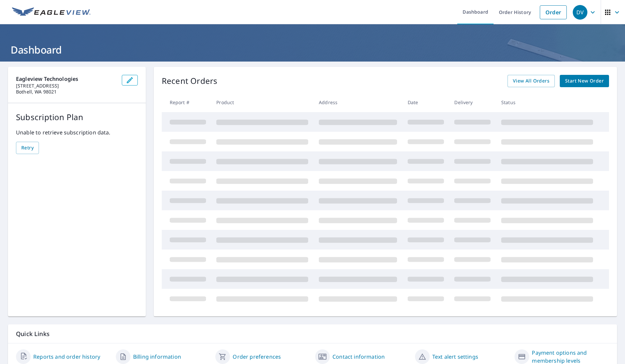 This screenshot has width=625, height=364. Describe the element at coordinates (359, 357) in the screenshot. I see `a: Contact information` at that location.